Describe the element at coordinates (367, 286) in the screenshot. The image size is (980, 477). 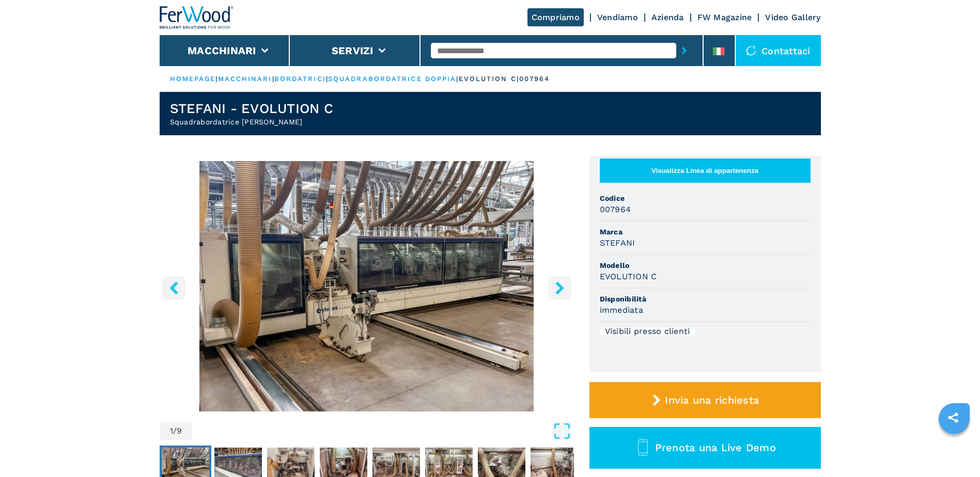
I see `img: Squadrabordatrice Doppia STEFANI EVOLUTION C` at that location.